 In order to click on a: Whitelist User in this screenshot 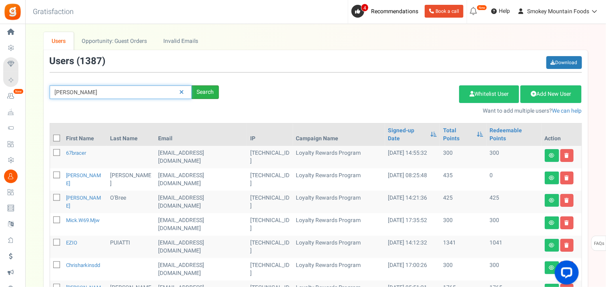, I will do `click(489, 94)`.